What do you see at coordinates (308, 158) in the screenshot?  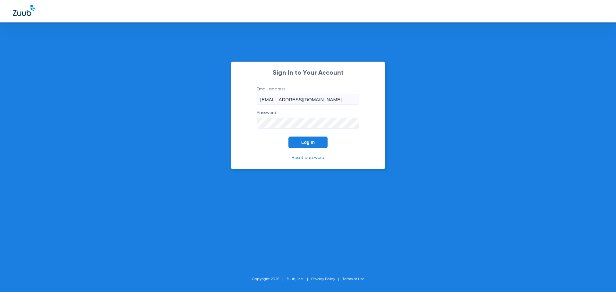 I see `a: Reset password` at bounding box center [308, 158].